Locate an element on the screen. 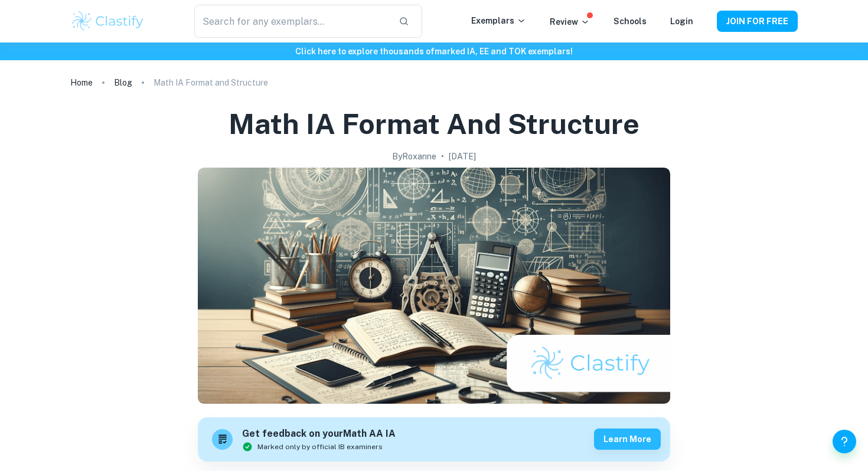 This screenshot has height=471, width=868. h1: Math IA Format and Structure is located at coordinates (434, 124).